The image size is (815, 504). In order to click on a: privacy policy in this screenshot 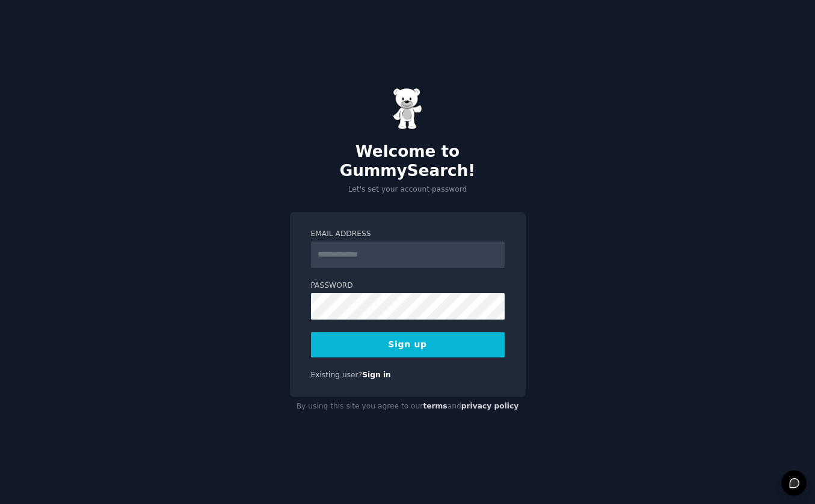, I will do `click(490, 406)`.